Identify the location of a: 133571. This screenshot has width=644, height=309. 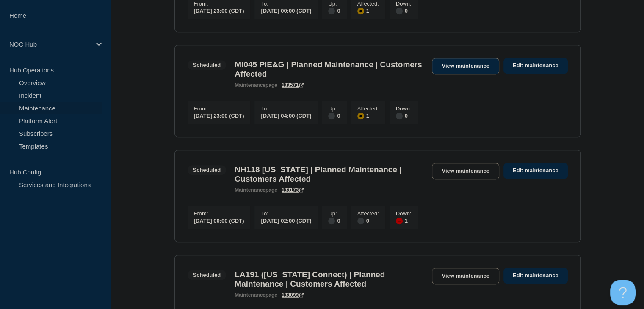
(293, 85).